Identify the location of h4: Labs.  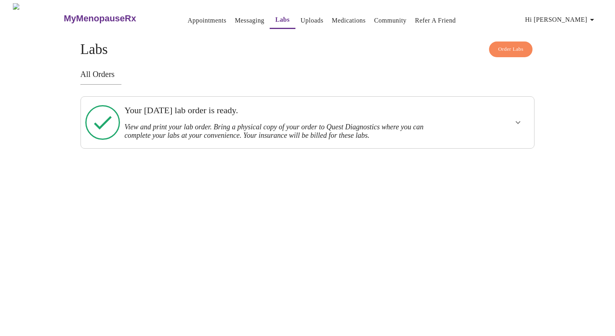
(307, 49).